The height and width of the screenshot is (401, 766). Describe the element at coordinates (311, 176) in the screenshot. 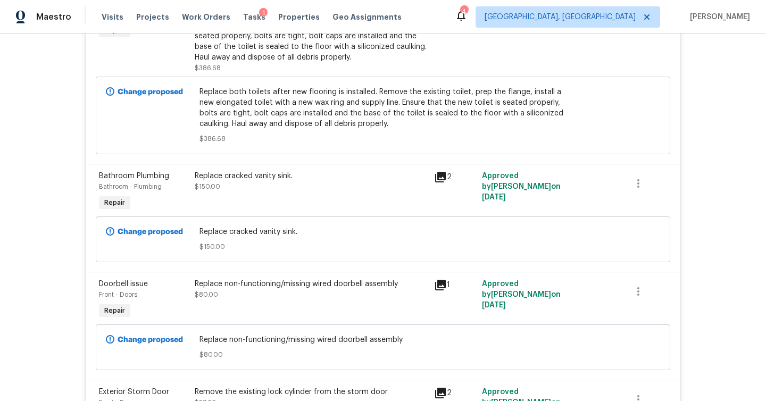

I see `div: Replace cracked vanity sink.` at that location.